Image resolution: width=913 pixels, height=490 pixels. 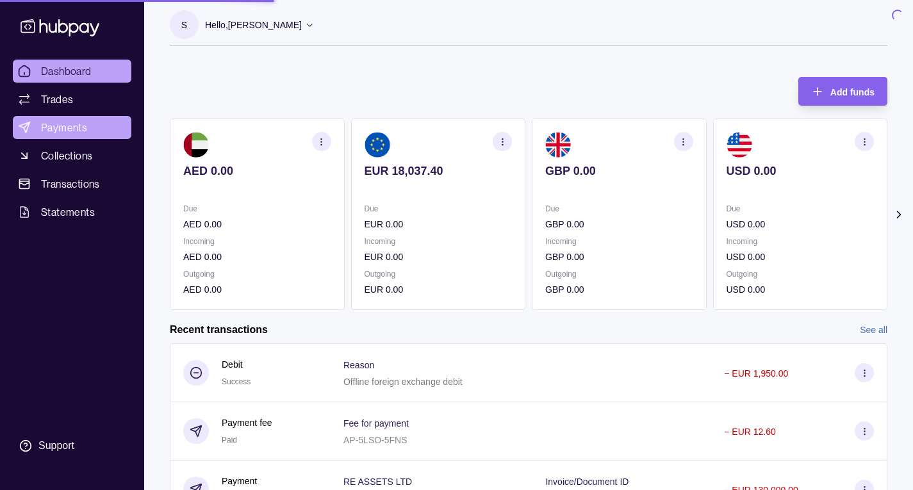 What do you see at coordinates (72, 184) in the screenshot?
I see `a: Transactions` at bounding box center [72, 184].